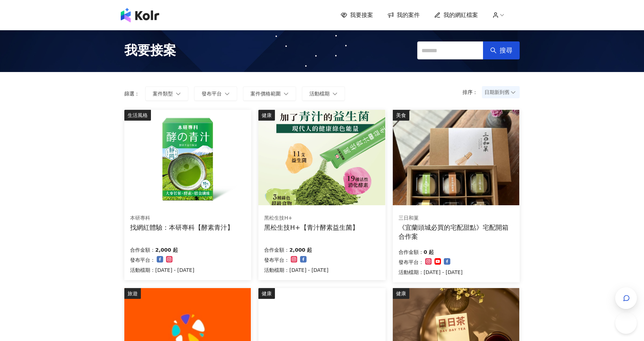  Describe the element at coordinates (429, 252) in the screenshot. I see `p: 0 起` at that location.